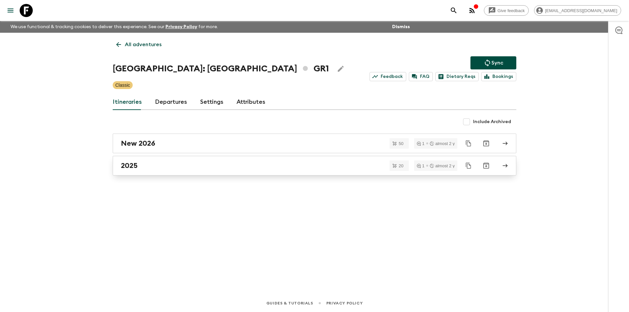 This screenshot has height=312, width=629. I want to click on a: FAQ, so click(420, 77).